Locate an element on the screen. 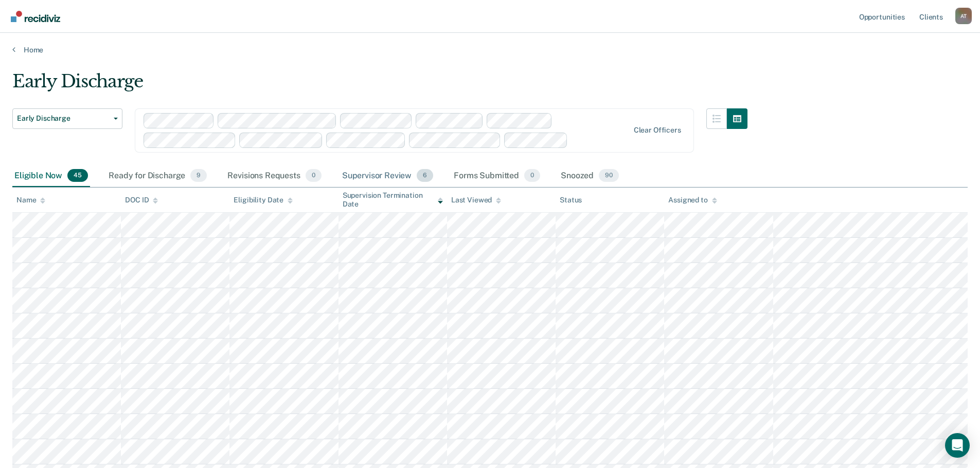 This screenshot has width=980, height=468. div: Early Discharge is located at coordinates (379, 85).